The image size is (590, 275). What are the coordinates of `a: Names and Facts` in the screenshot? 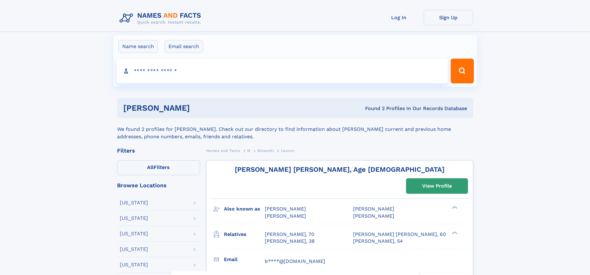 It's located at (223, 150).